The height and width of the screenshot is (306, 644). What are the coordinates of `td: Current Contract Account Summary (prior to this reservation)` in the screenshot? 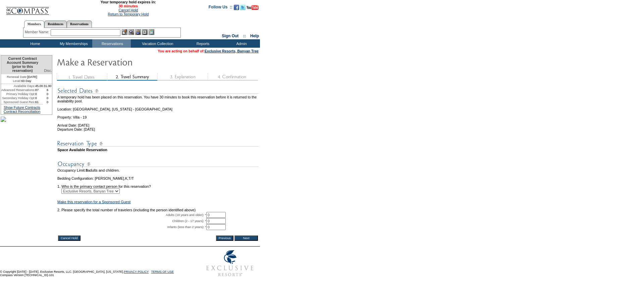 It's located at (22, 65).